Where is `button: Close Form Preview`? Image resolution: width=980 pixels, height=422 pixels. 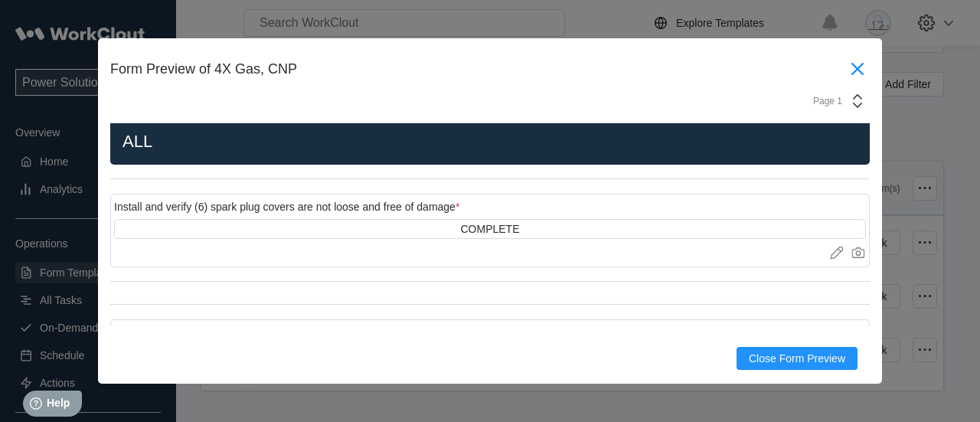
button: Close Form Preview is located at coordinates (797, 358).